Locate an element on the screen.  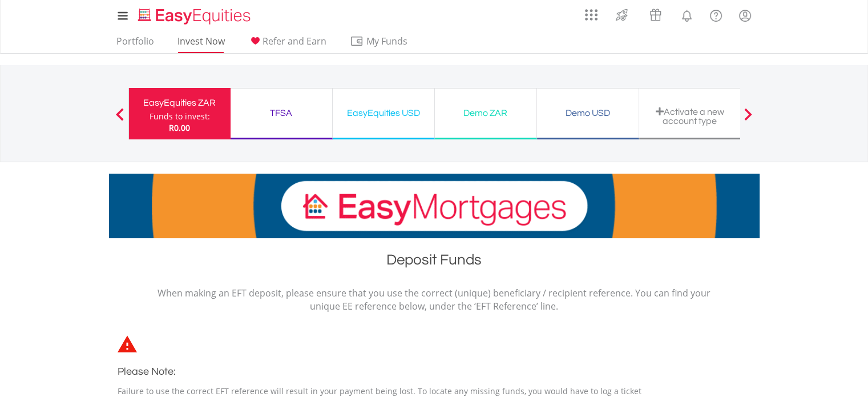
a: Vouchers is located at coordinates (655, 13).